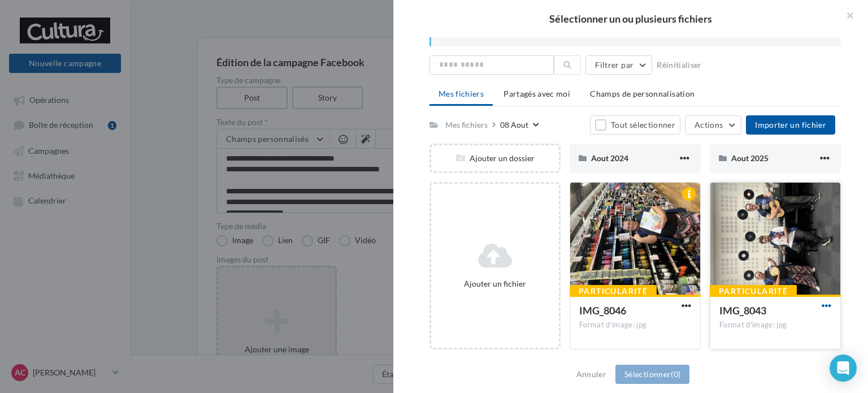 The image size is (868, 393). I want to click on span: IMG_8043, so click(743, 311).